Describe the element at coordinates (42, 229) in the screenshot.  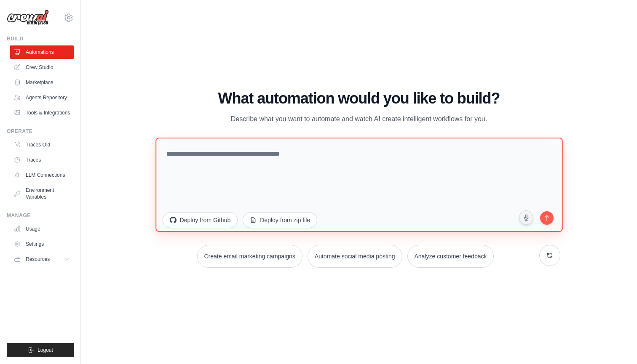
I see `a: Usage` at that location.